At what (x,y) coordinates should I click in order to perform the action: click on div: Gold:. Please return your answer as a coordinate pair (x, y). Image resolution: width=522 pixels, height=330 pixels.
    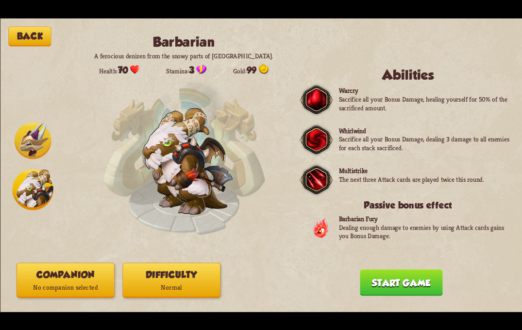
    Looking at the image, I should click on (250, 70).